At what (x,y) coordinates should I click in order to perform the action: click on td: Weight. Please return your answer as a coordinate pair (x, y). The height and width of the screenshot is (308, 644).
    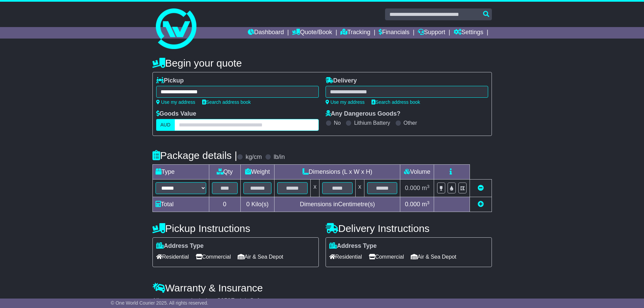
    Looking at the image, I should click on (257, 172).